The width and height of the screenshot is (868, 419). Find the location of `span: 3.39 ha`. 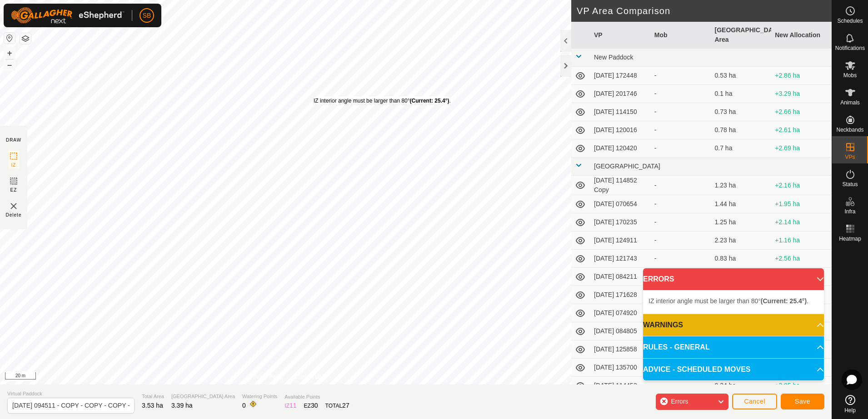

span: 3.39 ha is located at coordinates (181, 406).